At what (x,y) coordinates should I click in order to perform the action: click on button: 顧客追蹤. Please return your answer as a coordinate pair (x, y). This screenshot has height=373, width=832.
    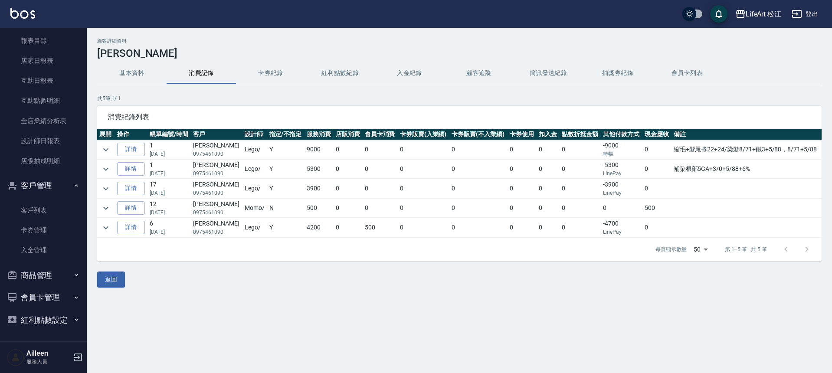
    Looking at the image, I should click on (479, 73).